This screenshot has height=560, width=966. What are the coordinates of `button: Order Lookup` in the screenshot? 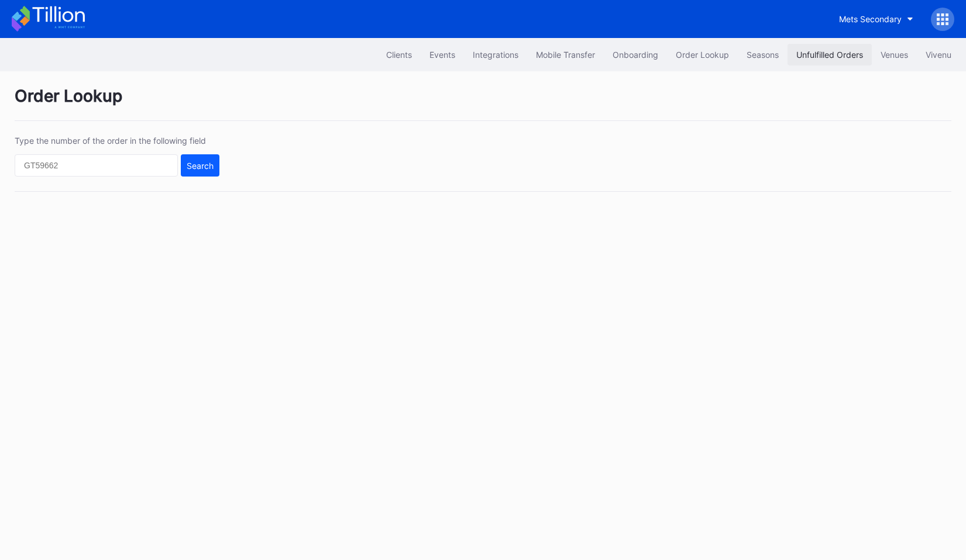 It's located at (702, 55).